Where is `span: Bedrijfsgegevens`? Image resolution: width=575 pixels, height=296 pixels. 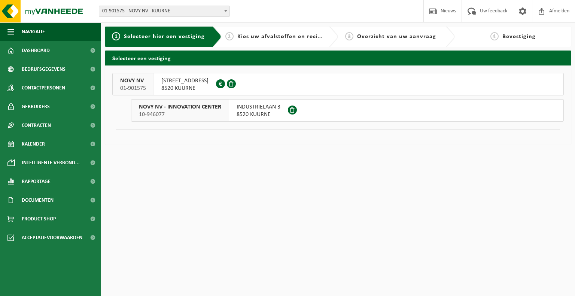 span: Bedrijfsgegevens is located at coordinates (43, 69).